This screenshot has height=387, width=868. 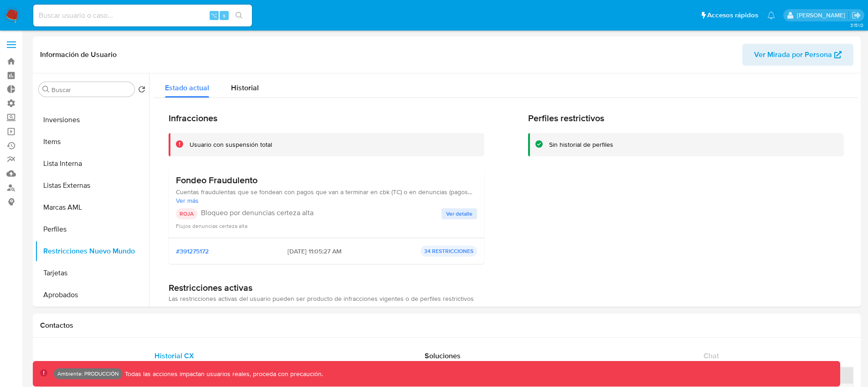 What do you see at coordinates (798, 55) in the screenshot?
I see `button: Ver Mirada por Persona` at bounding box center [798, 55].